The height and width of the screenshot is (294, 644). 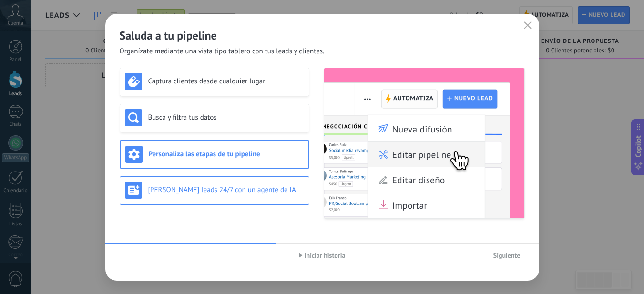 I want to click on h3: Busca y filtra tus datos, so click(x=226, y=117).